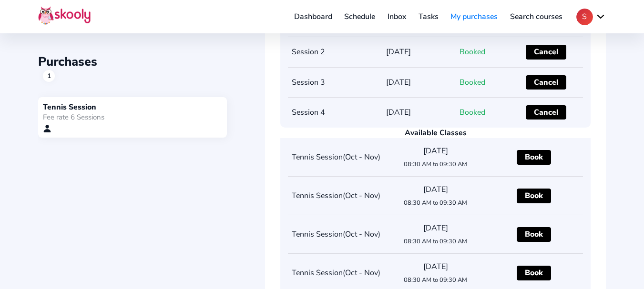 Image resolution: width=644 pixels, height=289 pixels. What do you see at coordinates (536, 17) in the screenshot?
I see `a: Search courses` at bounding box center [536, 17].